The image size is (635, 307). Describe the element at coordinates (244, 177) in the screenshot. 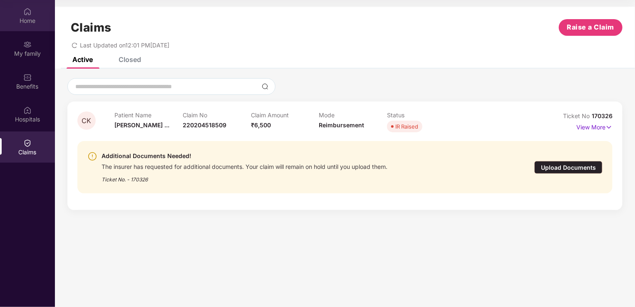

I see `div: Ticket No. - 170326` at that location.